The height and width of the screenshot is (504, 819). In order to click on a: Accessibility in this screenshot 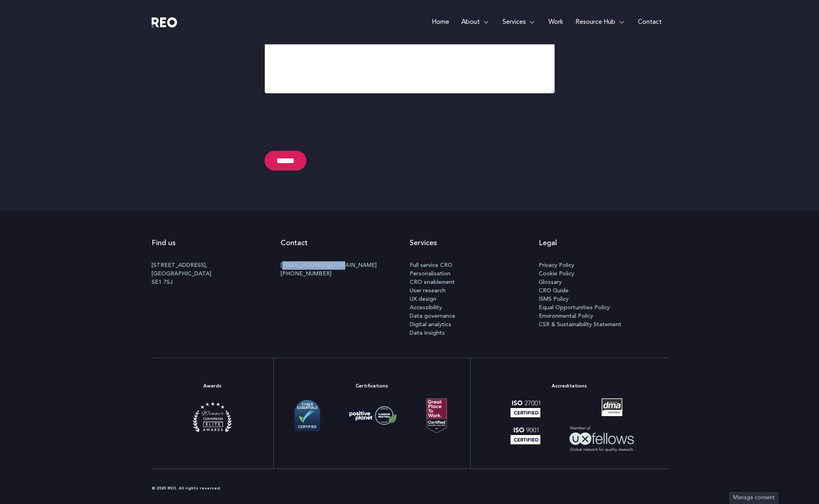, I will do `click(474, 307)`.